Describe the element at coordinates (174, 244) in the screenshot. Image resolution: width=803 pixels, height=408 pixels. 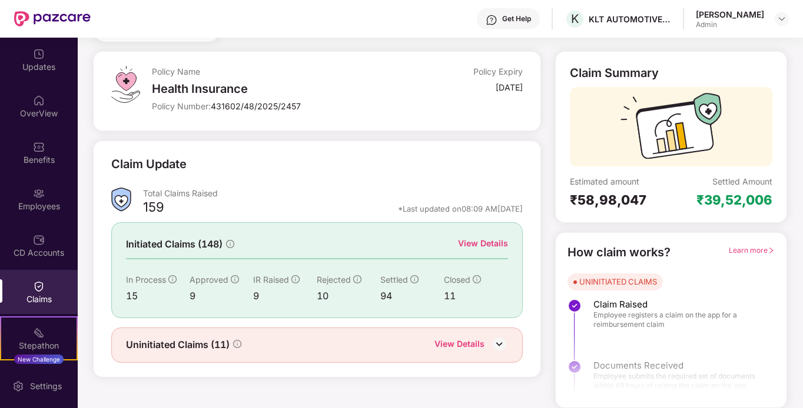
I see `span: Initiated Claims (148)` at that location.